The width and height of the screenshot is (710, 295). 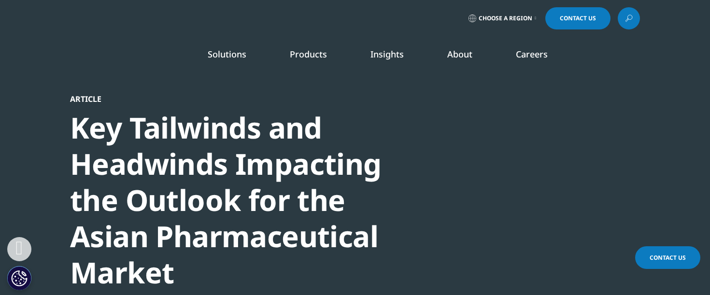 What do you see at coordinates (395, 56) in the screenshot?
I see `nav: Primary` at bounding box center [395, 56].